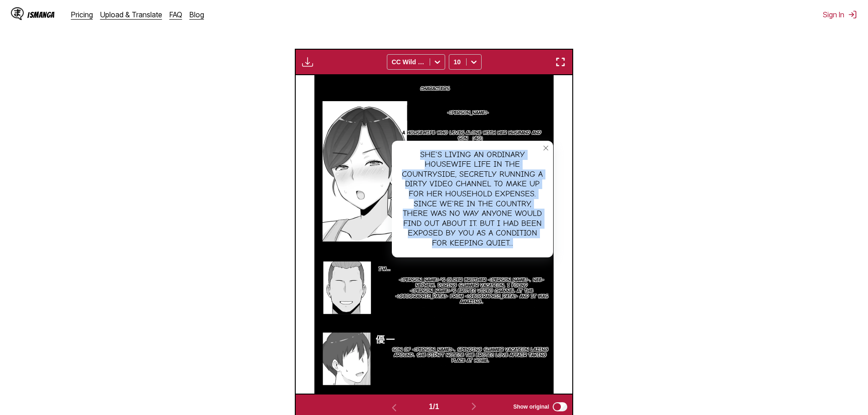 The width and height of the screenshot is (868, 415). What do you see at coordinates (385, 270) in the screenshot?
I see `p: I'm...` at bounding box center [385, 270].